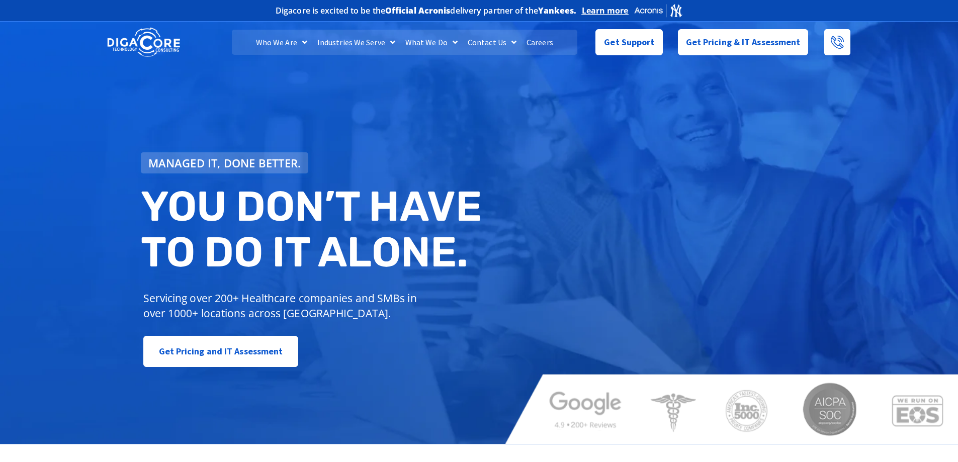 This screenshot has width=958, height=462. What do you see at coordinates (356, 42) in the screenshot?
I see `a: Industries We Serve` at bounding box center [356, 42].